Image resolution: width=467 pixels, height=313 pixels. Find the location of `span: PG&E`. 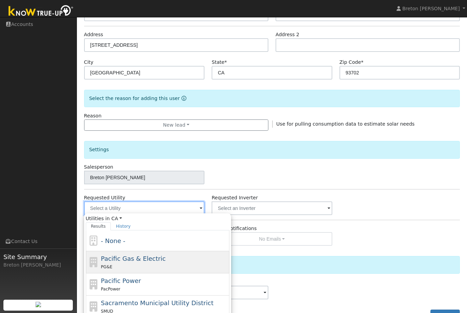

span: PG&E is located at coordinates (106, 267).